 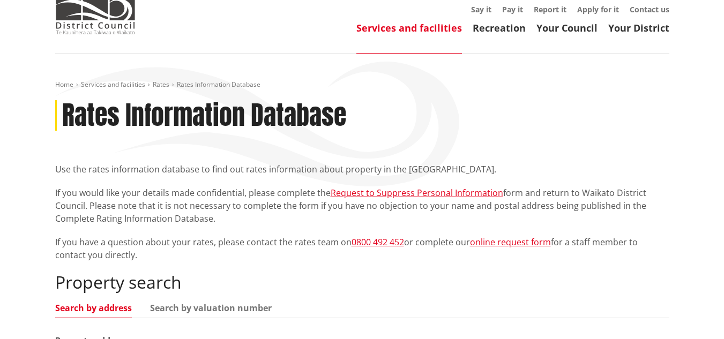 What do you see at coordinates (362, 282) in the screenshot?
I see `h2: Property search` at bounding box center [362, 282].